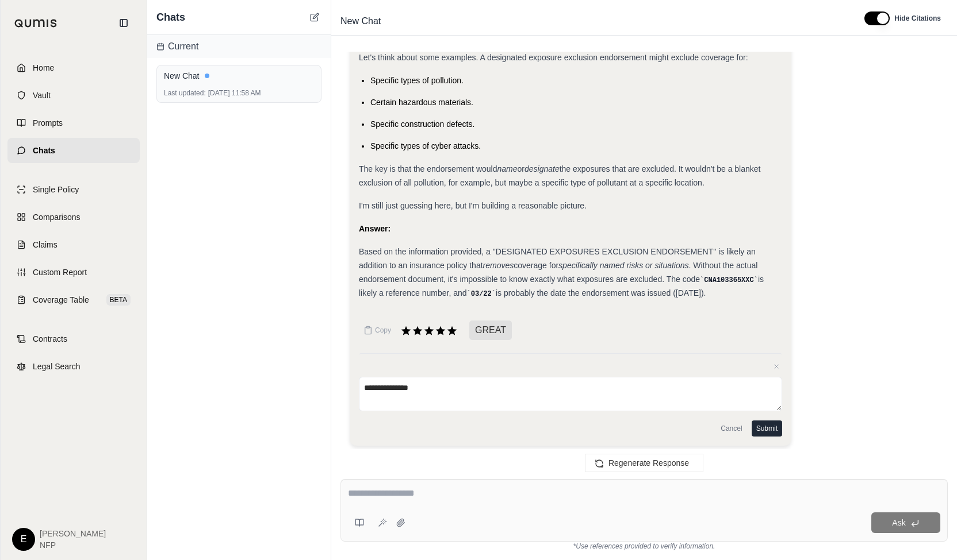 This screenshot has width=957, height=560. Describe the element at coordinates (45, 245) in the screenshot. I see `span: Claims` at that location.